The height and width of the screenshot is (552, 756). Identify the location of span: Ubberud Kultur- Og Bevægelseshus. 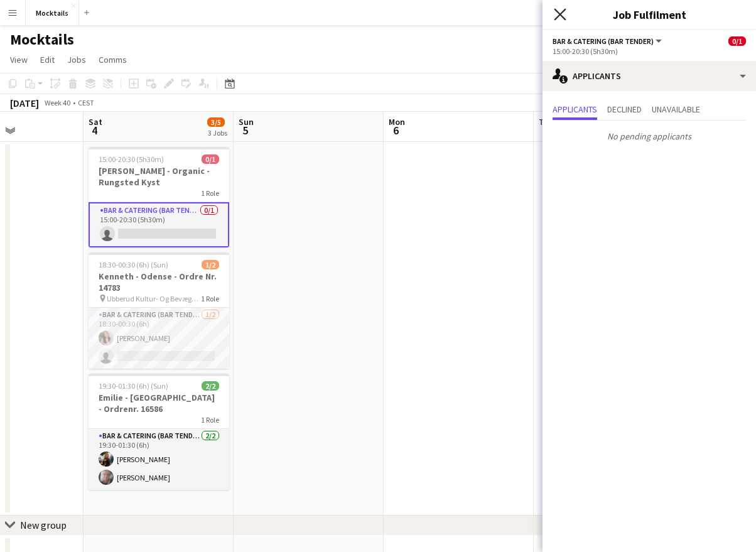
(154, 298).